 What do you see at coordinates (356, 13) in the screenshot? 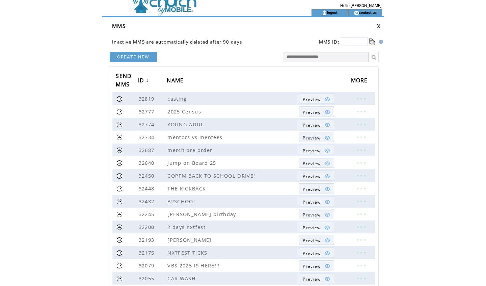
I see `img: contact_us_icon.gif` at bounding box center [356, 13].